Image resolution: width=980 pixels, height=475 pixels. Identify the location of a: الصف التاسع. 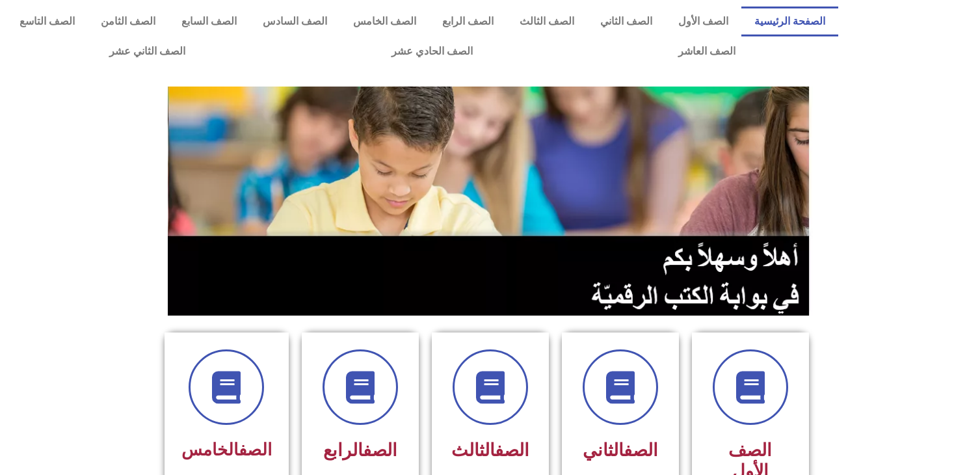
(47, 22).